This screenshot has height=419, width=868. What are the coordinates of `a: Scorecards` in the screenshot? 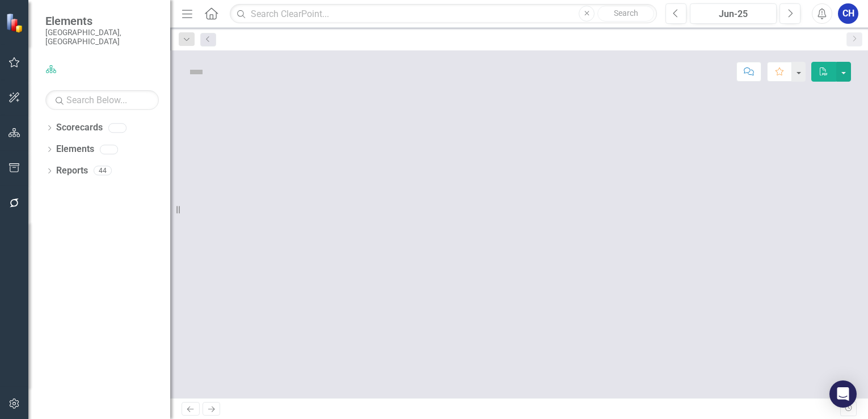 It's located at (79, 127).